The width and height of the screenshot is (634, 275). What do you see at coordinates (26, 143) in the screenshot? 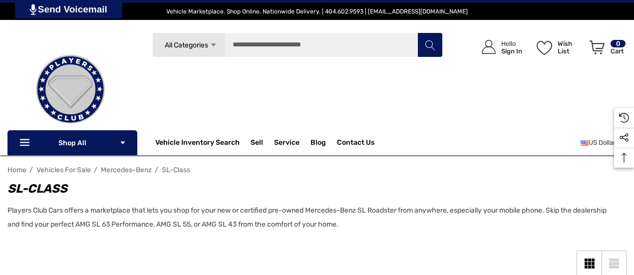
I see `svg: Icon Line` at bounding box center [26, 143].